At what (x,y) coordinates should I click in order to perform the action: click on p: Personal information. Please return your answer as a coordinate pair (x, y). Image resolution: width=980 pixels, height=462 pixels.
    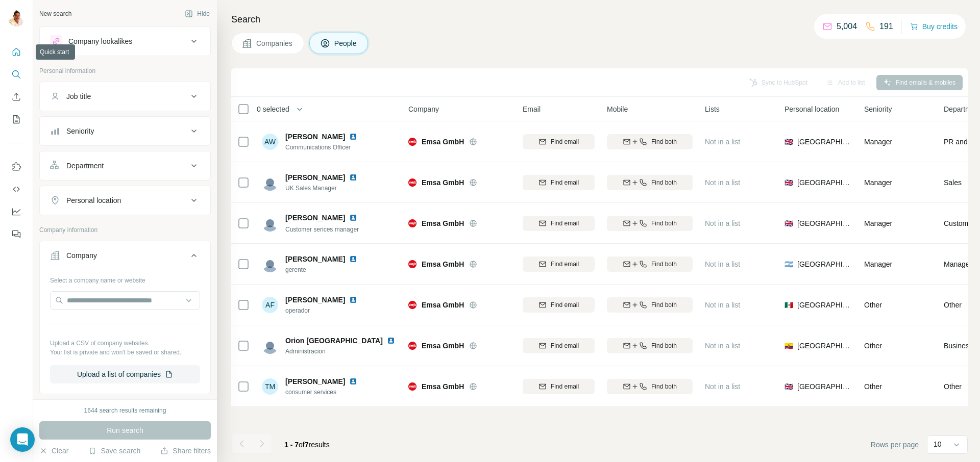
    Looking at the image, I should click on (125, 71).